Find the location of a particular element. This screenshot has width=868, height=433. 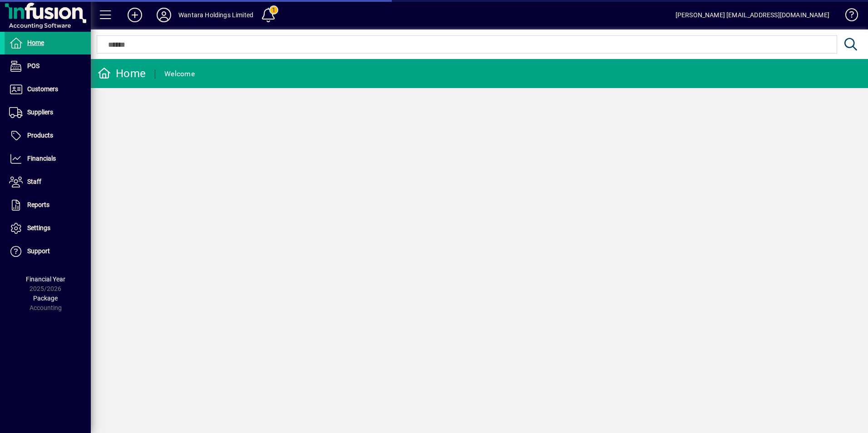

span: Financials is located at coordinates (42, 159).